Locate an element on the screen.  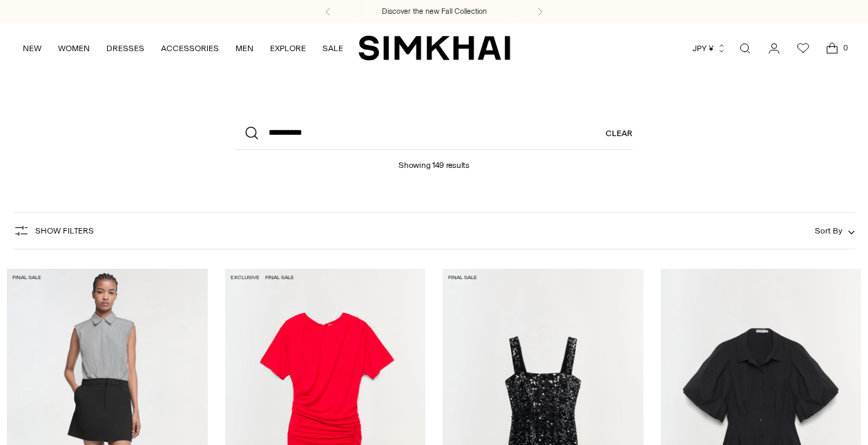
span: Sort By is located at coordinates (829, 231).